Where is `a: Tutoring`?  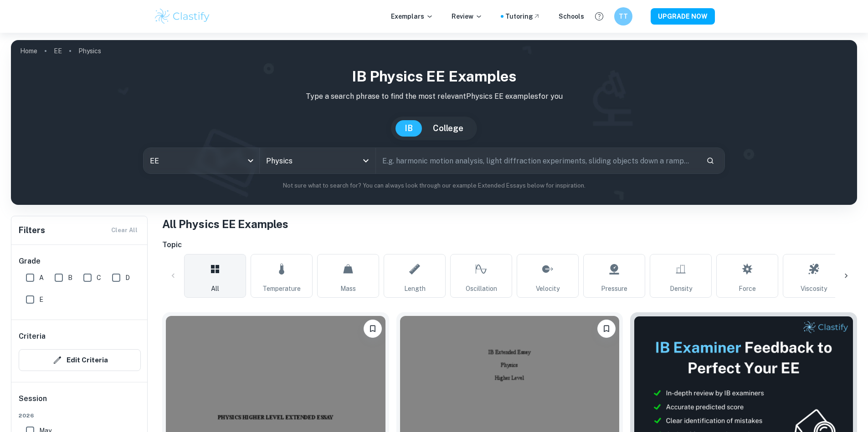 a: Tutoring is located at coordinates (523, 16).